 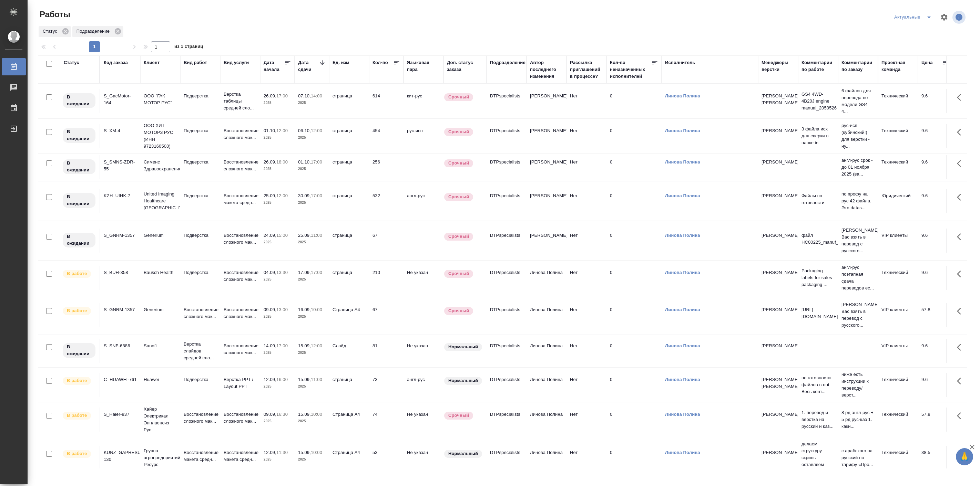 What do you see at coordinates (858, 66) in the screenshot?
I see `div: Комментарии по заказу` at bounding box center [858, 66].